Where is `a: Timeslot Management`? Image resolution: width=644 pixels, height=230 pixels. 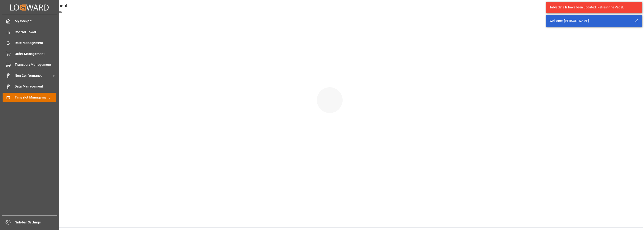
a: Timeslot Management is located at coordinates (30, 97).